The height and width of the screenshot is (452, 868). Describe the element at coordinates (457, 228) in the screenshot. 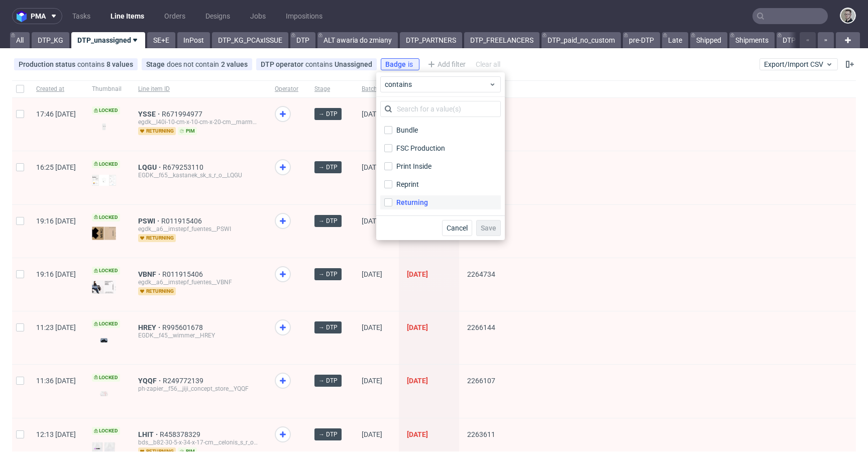

I see `button: Cancel` at that location.